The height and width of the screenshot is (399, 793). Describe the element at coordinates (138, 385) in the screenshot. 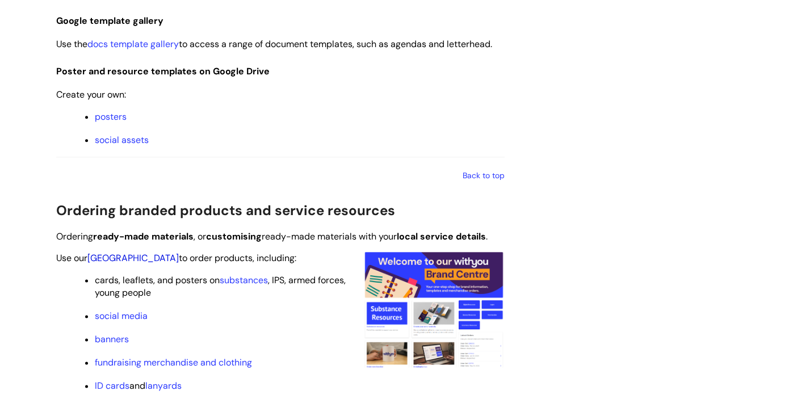

I see `span: and` at that location.